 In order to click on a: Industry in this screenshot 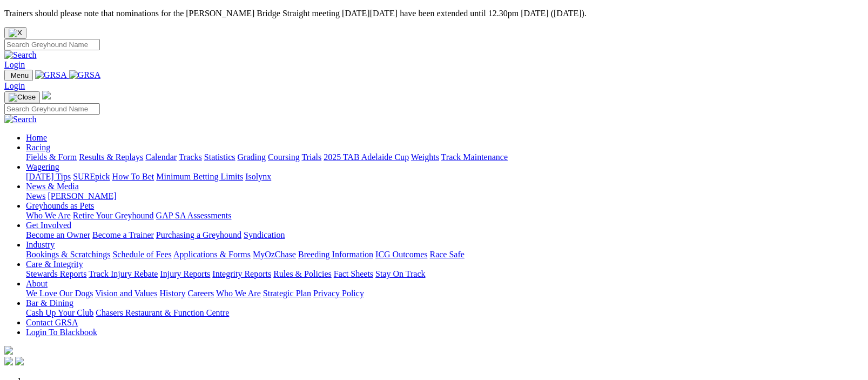, I will do `click(40, 245)`.